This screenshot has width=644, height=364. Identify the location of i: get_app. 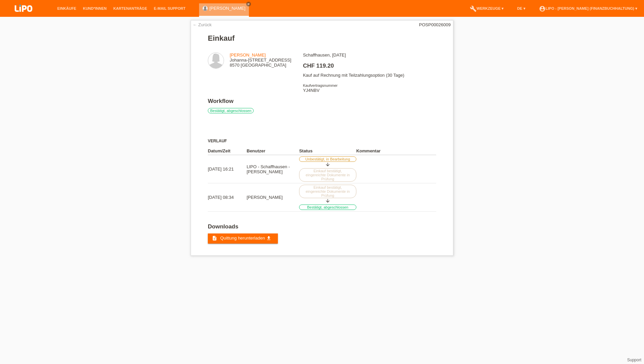
(268, 239).